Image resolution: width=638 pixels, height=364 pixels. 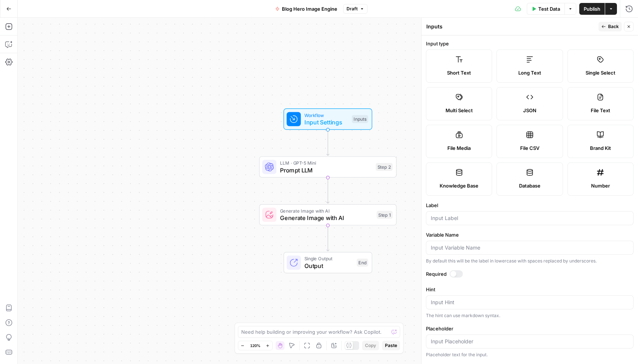 What do you see at coordinates (370, 346) in the screenshot?
I see `span: Copy` at bounding box center [370, 346].